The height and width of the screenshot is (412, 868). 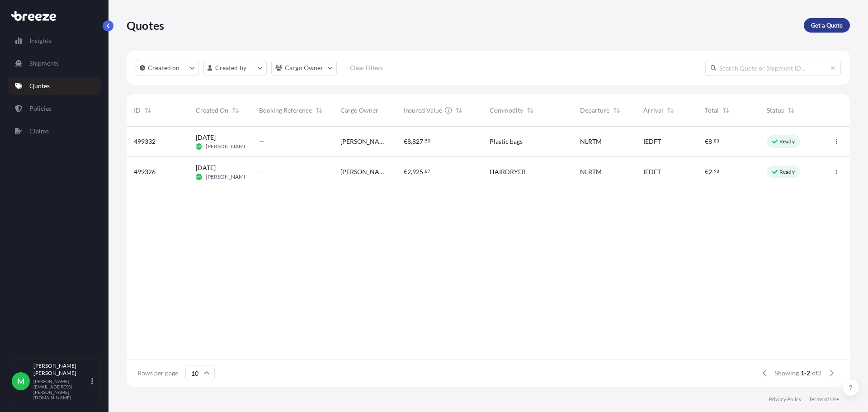 What do you see at coordinates (231, 68) in the screenshot?
I see `p: Created by` at bounding box center [231, 68].